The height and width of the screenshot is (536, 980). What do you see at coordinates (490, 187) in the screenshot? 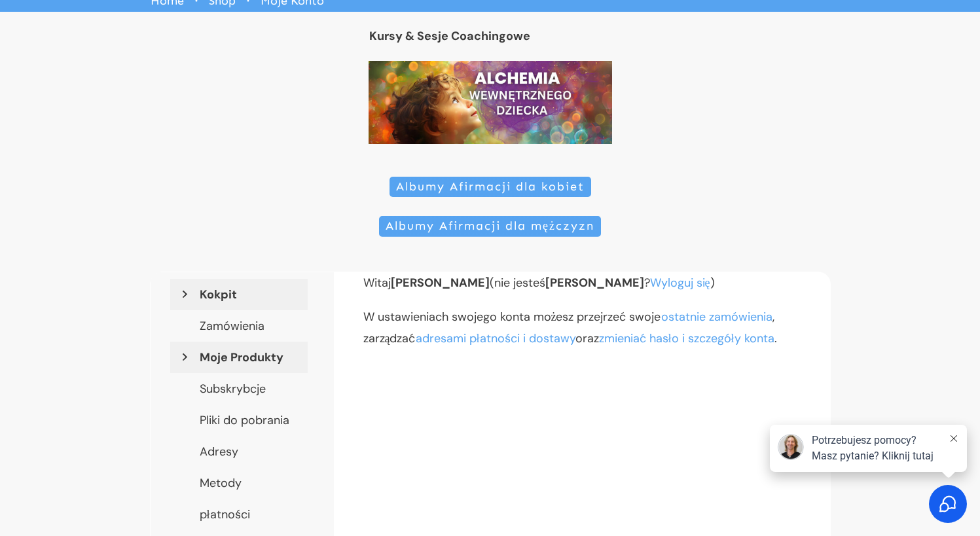
I see `a: Albumy Afirmacji dla kobiet` at bounding box center [490, 187].